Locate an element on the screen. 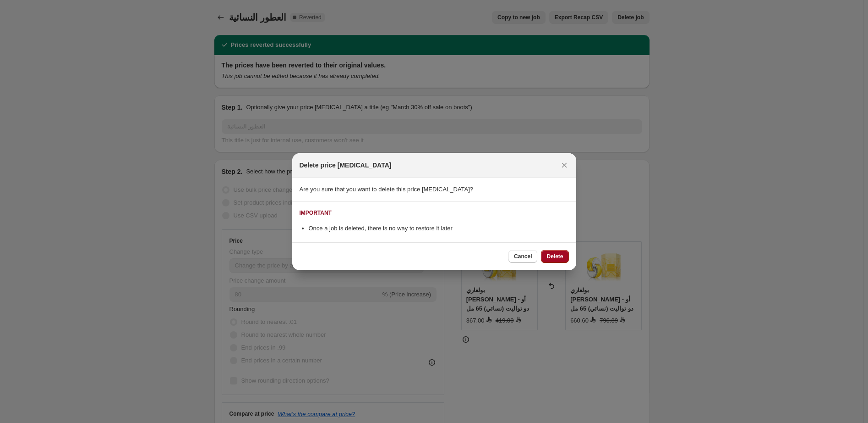  span: Cancel is located at coordinates (522, 257).